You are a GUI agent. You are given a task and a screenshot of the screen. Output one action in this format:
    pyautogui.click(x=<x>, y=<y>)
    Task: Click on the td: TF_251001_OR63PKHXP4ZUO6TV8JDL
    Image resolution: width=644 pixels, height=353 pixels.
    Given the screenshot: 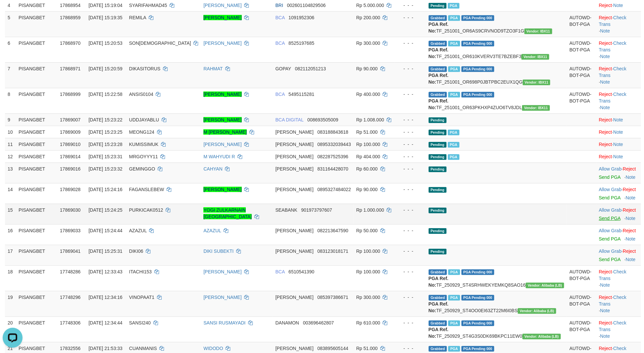 What is the action you would take?
    pyautogui.click(x=496, y=101)
    